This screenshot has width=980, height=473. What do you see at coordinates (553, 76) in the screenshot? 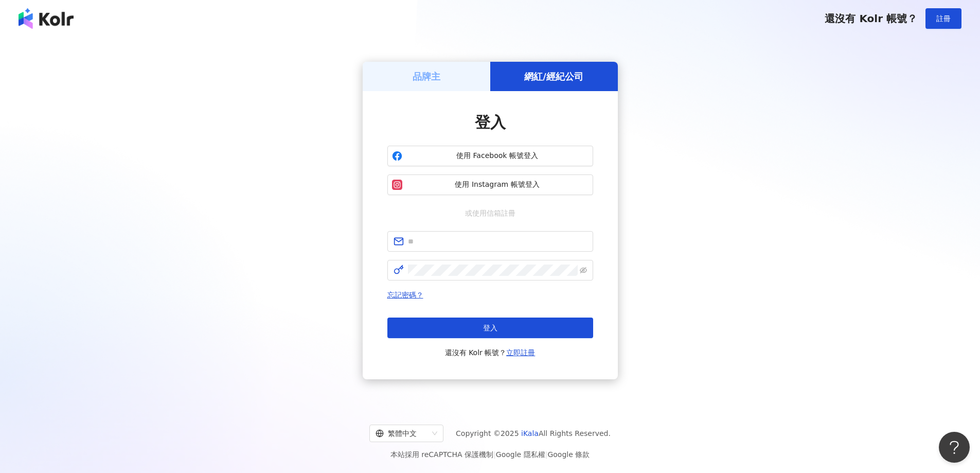
I see `h5: 網紅/經紀公司` at bounding box center [553, 76].